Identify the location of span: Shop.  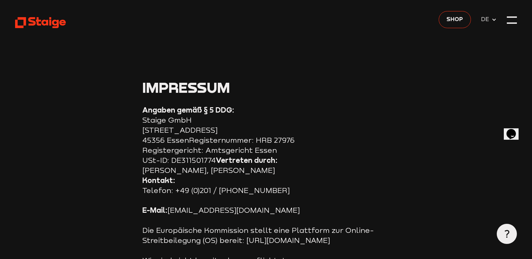
(454, 19).